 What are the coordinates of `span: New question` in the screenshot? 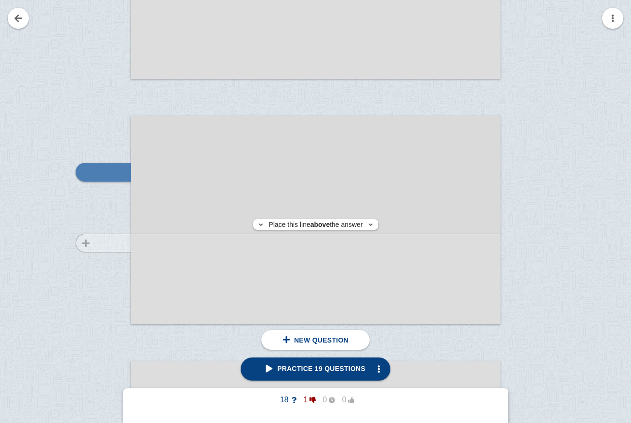 It's located at (321, 340).